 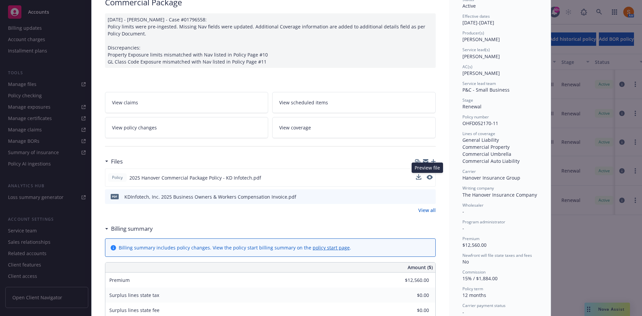 What do you see at coordinates (428, 168) in the screenshot?
I see `div: Preview file` at bounding box center [428, 168].